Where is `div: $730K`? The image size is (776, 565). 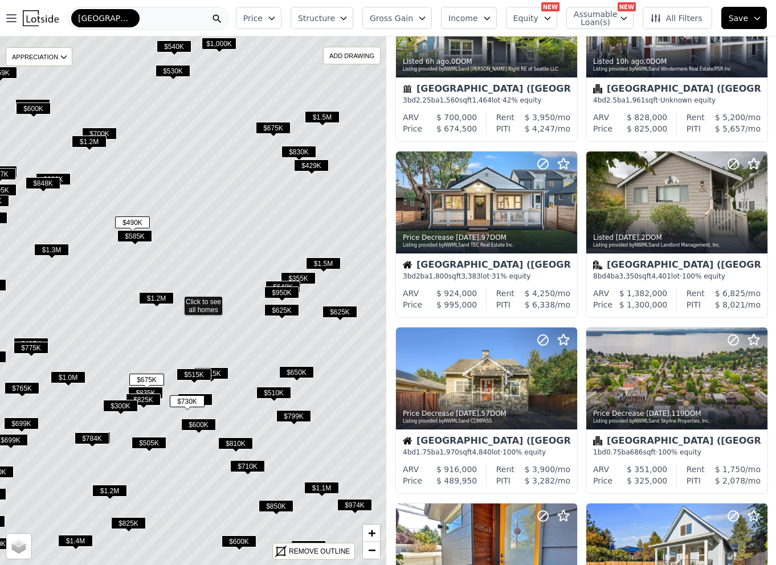
div: $730K is located at coordinates (187, 403).